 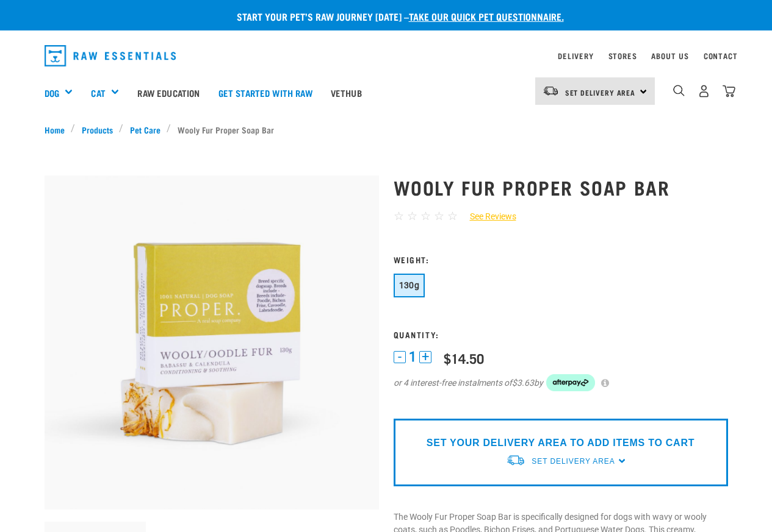 I want to click on div: $14.50, so click(x=464, y=358).